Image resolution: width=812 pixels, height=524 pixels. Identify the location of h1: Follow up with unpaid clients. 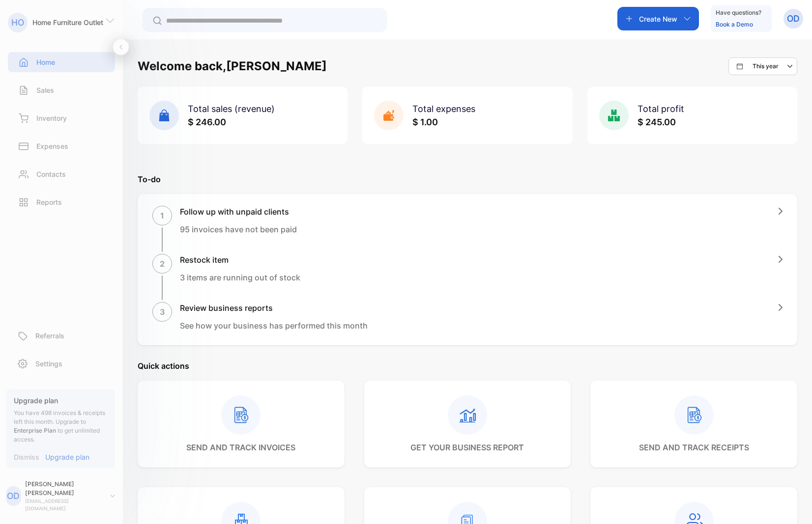
(238, 212).